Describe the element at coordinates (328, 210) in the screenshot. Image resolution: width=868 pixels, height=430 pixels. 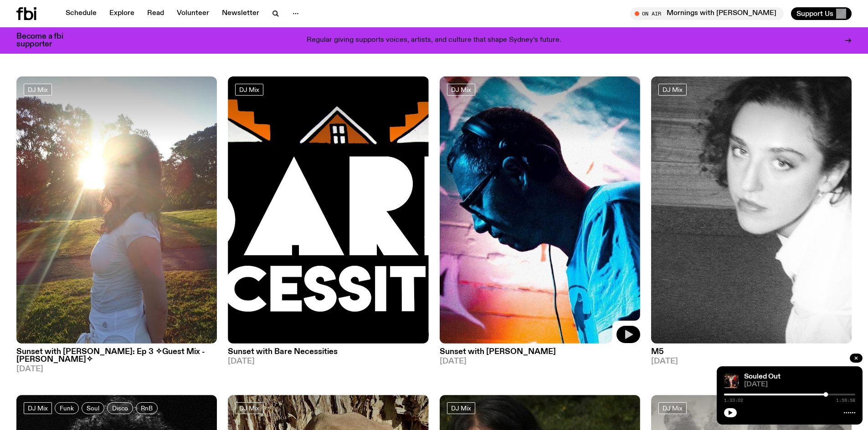
I see `img: Bare Necessities` at that location.